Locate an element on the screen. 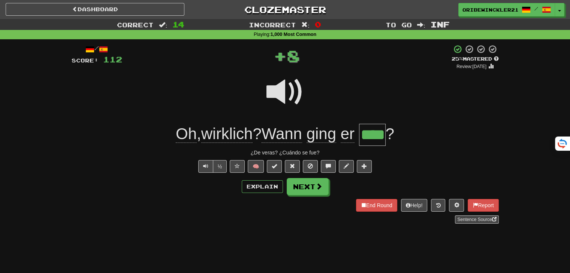  div: Text-to-speech controls is located at coordinates (212, 167).